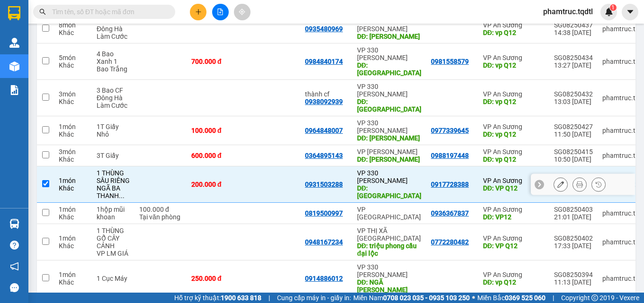 The image size is (644, 303). Describe the element at coordinates (199, 12) in the screenshot. I see `span: plus` at that location.